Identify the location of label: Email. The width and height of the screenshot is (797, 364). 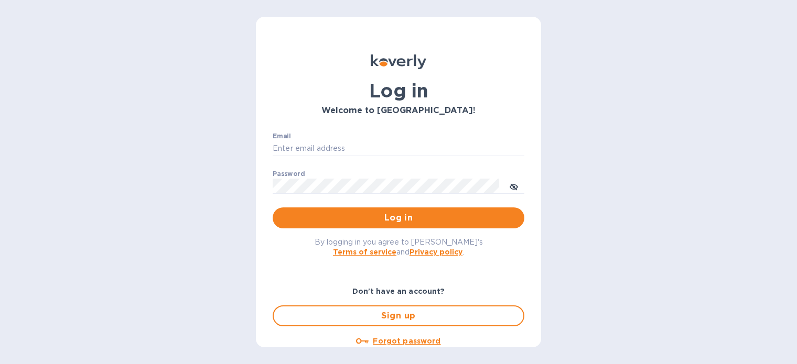
(282, 136).